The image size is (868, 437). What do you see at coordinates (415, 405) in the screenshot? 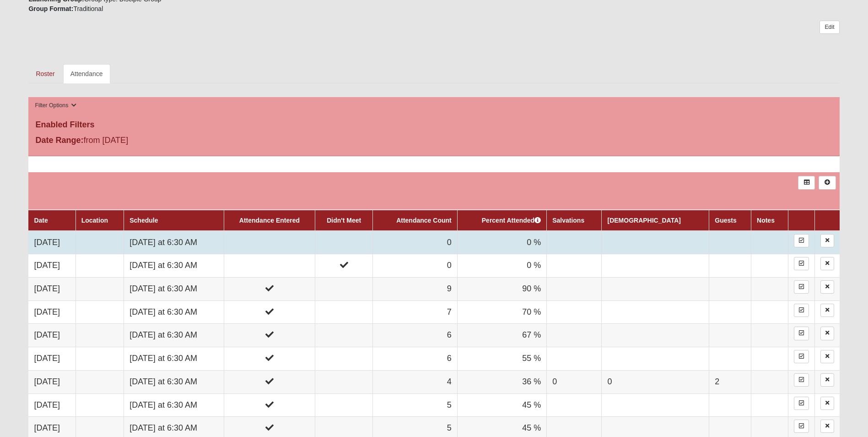
I see `td: 5` at bounding box center [415, 405].